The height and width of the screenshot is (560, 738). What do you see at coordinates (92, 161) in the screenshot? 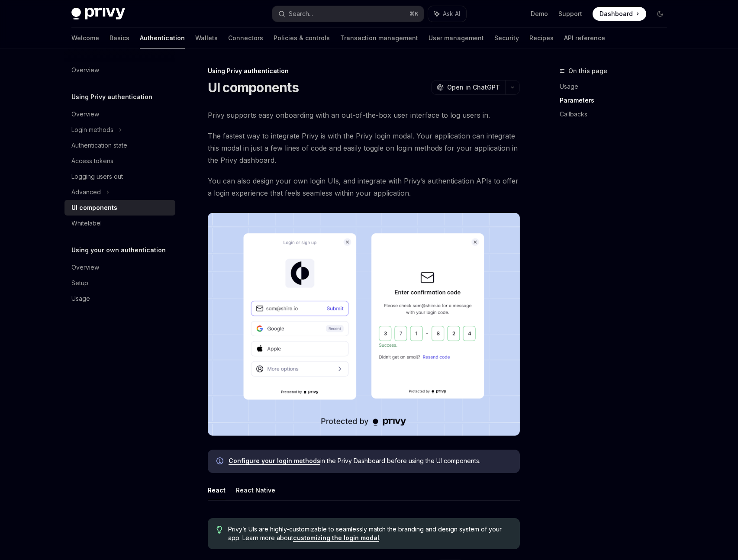
I see `div: Access tokens` at bounding box center [92, 161].